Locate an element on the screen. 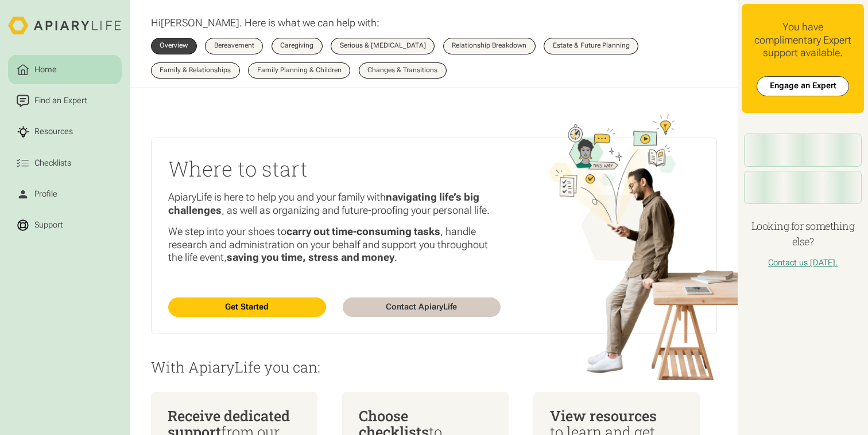 This screenshot has height=435, width=868. p: We step into your shoes to , handle research and administration on your behalf and support you th... is located at coordinates (334, 245).